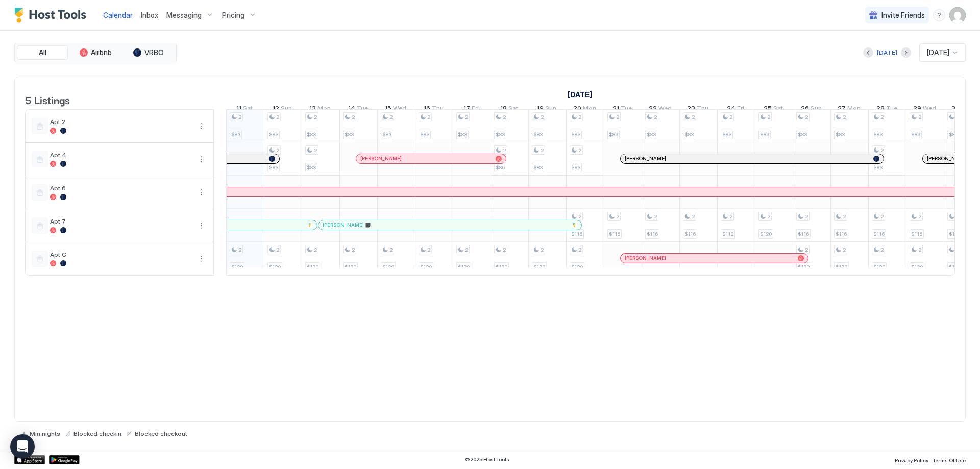 The image size is (980, 469). I want to click on button: Airbnb, so click(95, 53).